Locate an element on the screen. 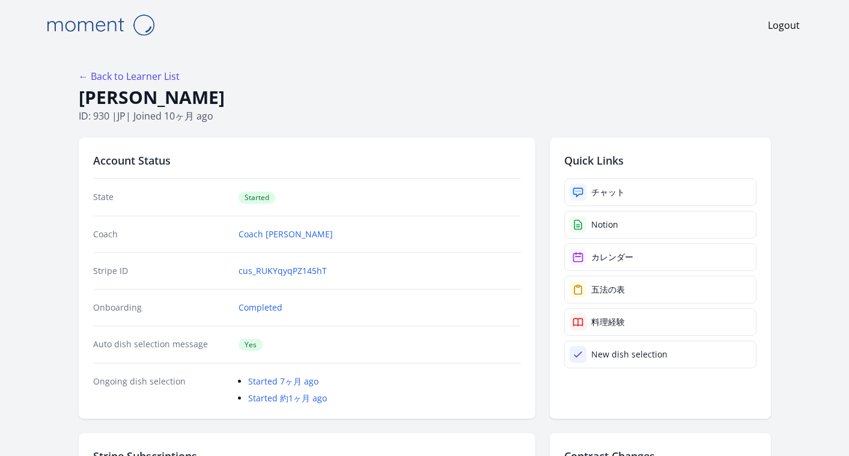 Image resolution: width=849 pixels, height=456 pixels. dt: Coach is located at coordinates (161, 234).